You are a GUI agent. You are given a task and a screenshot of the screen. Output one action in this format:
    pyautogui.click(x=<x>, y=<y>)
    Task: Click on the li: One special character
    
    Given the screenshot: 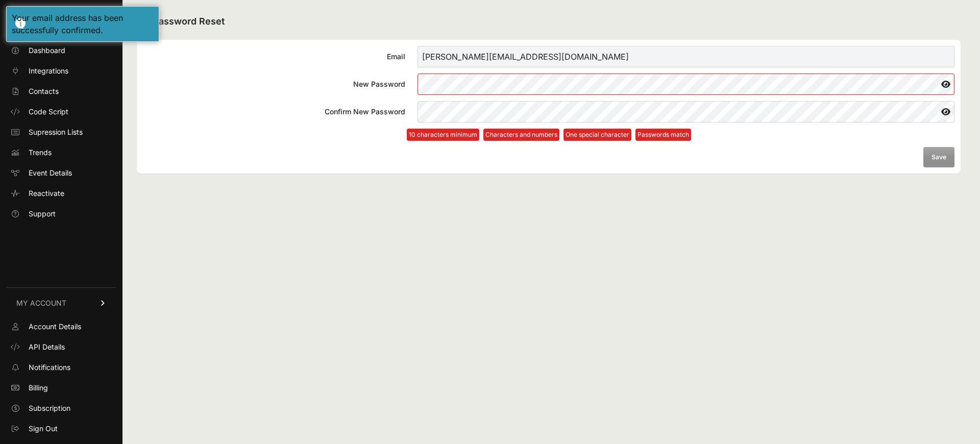 What is the action you would take?
    pyautogui.click(x=597, y=135)
    